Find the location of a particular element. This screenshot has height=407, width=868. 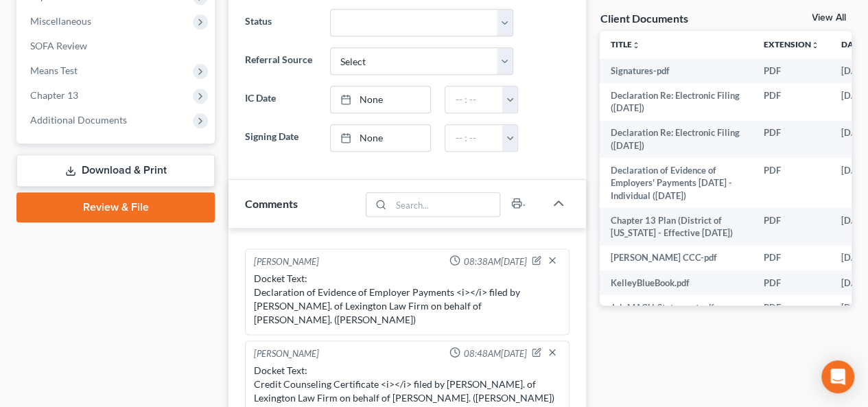

td: KelleyBlueBook.pdf is located at coordinates (676, 282).